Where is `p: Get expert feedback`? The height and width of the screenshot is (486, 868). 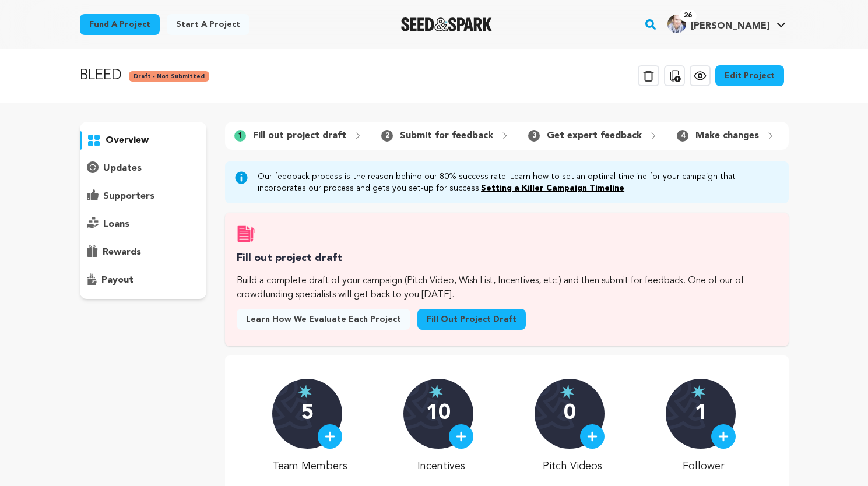 p: Get expert feedback is located at coordinates (594, 136).